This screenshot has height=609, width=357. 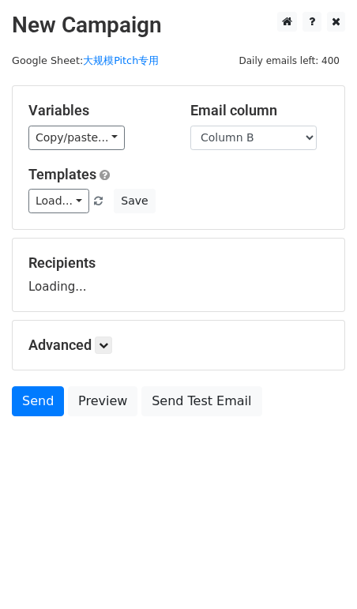 I want to click on a: Templates, so click(x=62, y=174).